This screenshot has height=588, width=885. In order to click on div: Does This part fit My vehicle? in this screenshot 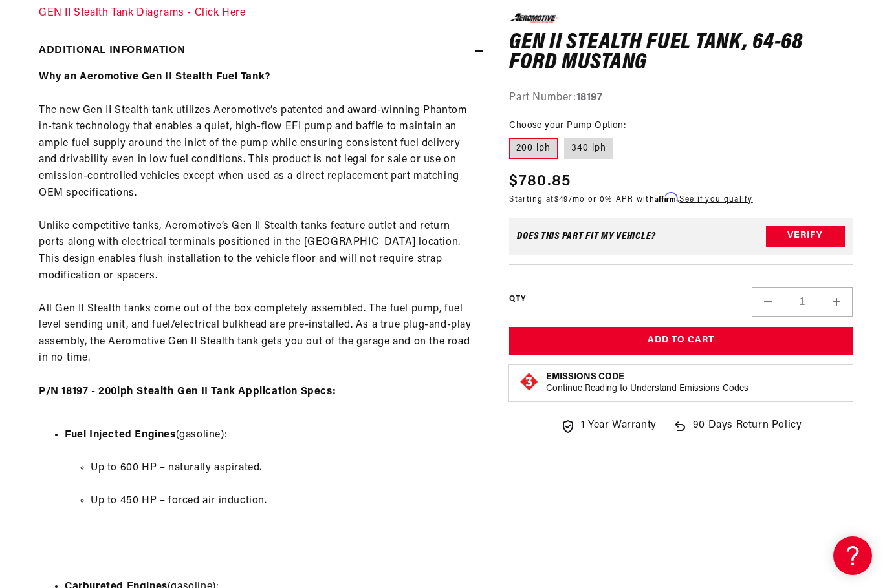, I will do `click(586, 236)`.